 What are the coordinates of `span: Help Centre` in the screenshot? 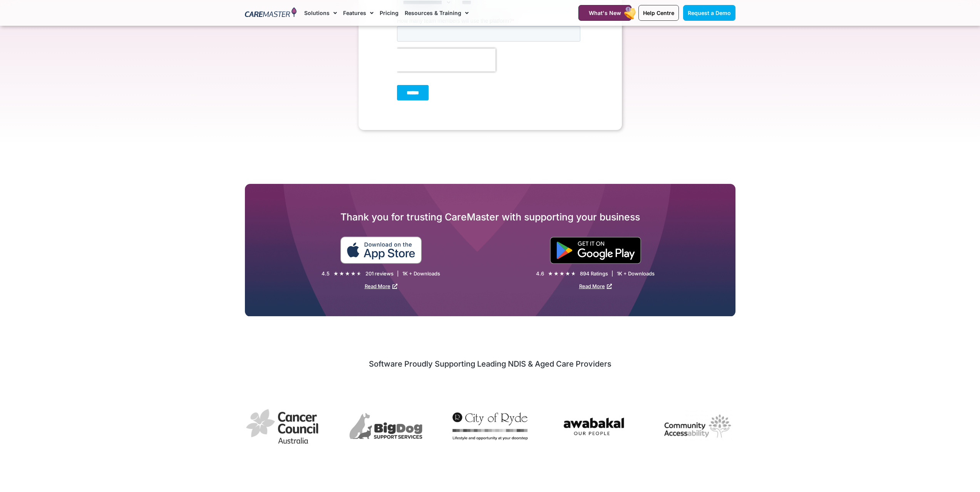 It's located at (659, 13).